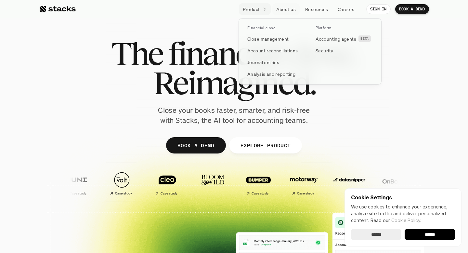 This screenshot has height=253, width=468. What do you see at coordinates (263, 62) in the screenshot?
I see `p: Journal entries` at bounding box center [263, 62].